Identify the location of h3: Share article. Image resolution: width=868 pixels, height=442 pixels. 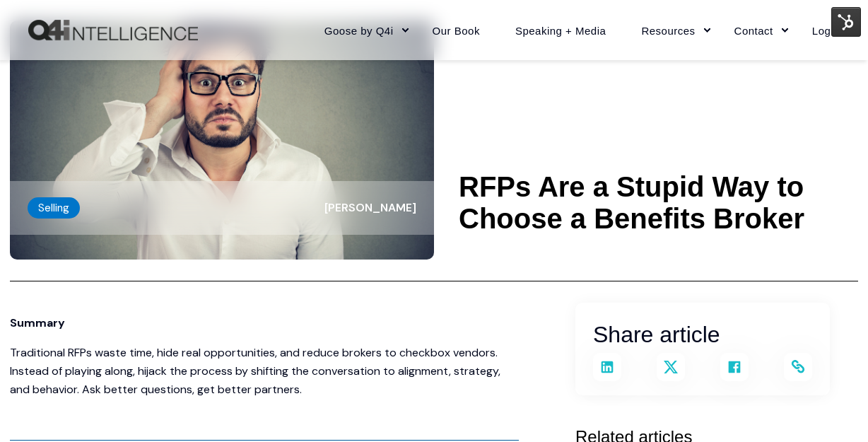
(703, 334).